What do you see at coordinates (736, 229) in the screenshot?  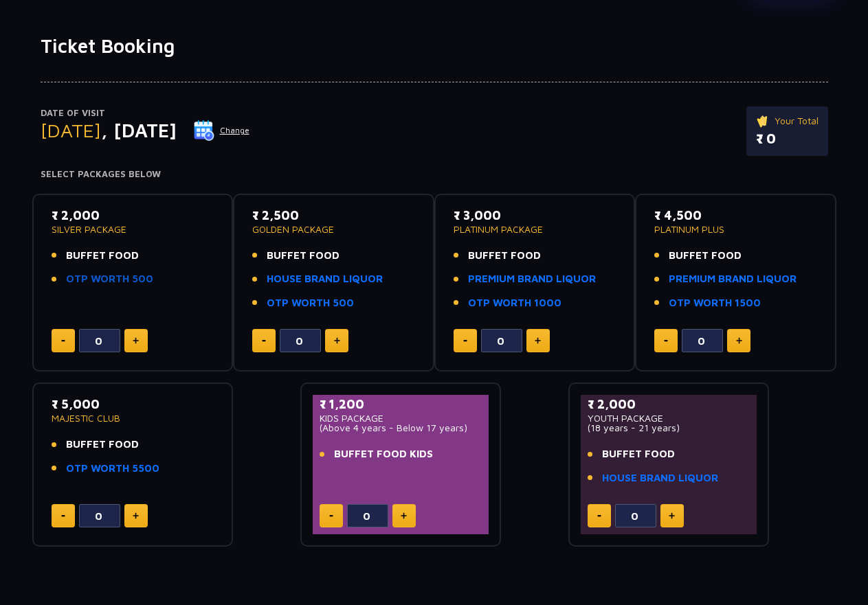 I see `p: PLATINUM PLUS` at bounding box center [736, 229].